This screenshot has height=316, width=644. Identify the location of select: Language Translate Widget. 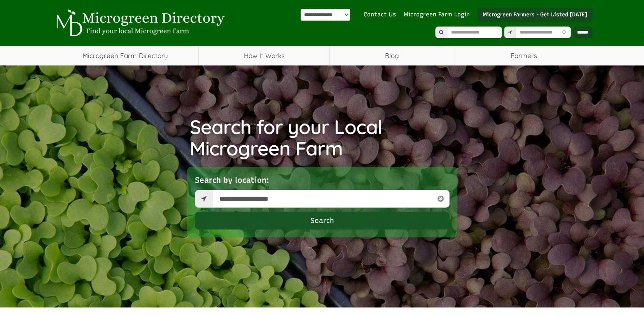
(325, 15).